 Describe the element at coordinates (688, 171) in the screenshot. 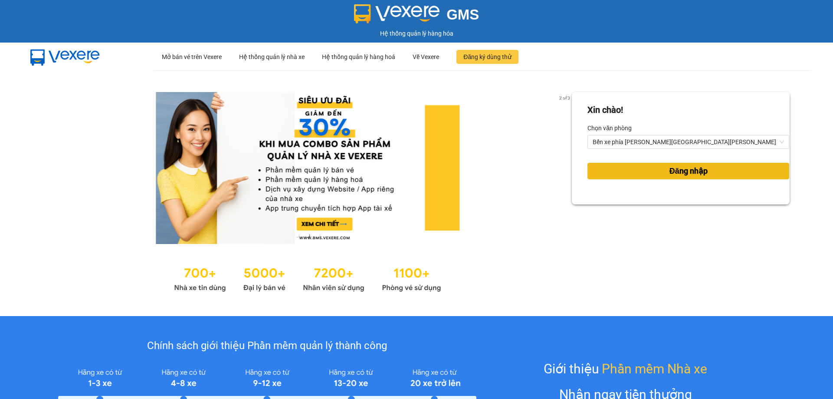

I see `button: Đăng nhập` at that location.